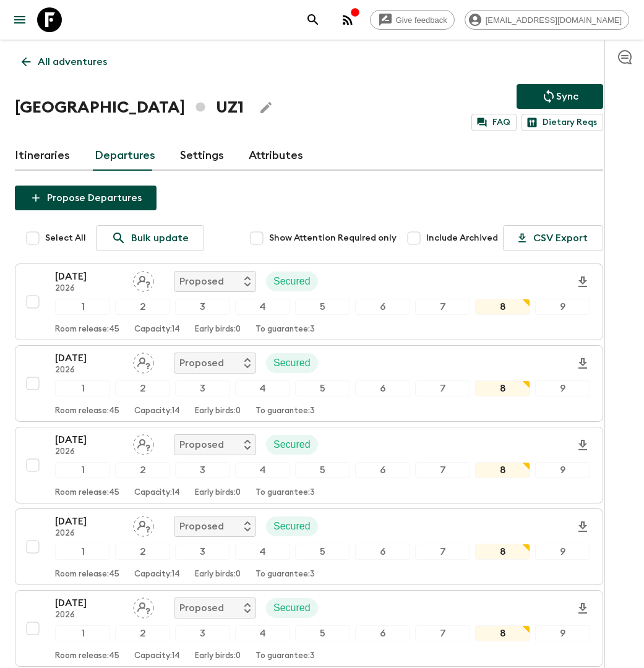 Image resolution: width=644 pixels, height=668 pixels. I want to click on a: Itineraries, so click(42, 156).